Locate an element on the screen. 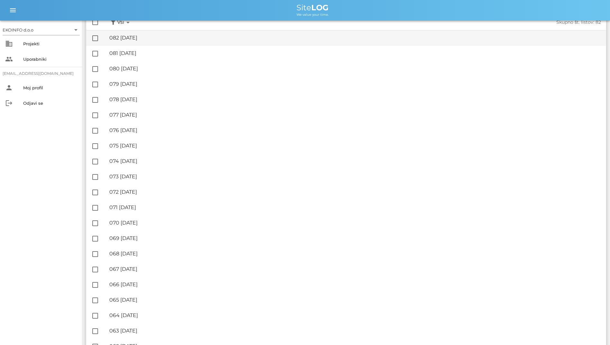  div: Odjavi se is located at coordinates (50, 103).